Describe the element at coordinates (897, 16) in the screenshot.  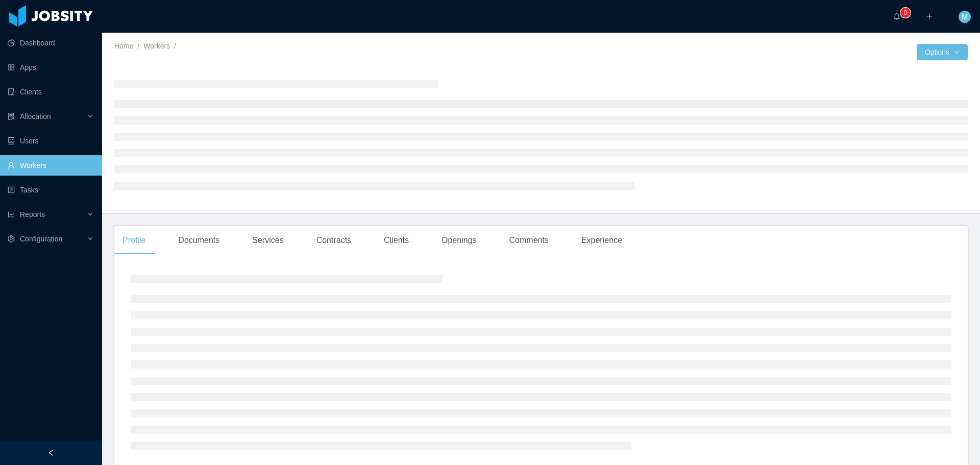
I see `i: icon: bell` at that location.